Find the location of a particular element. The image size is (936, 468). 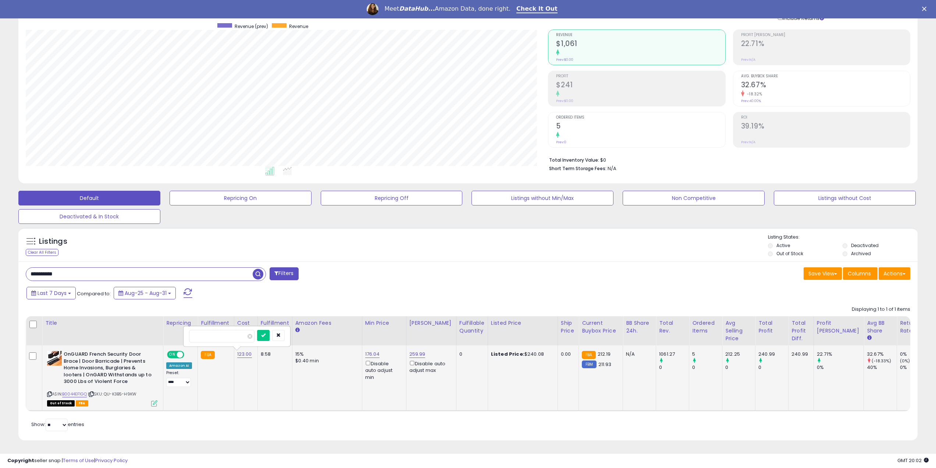

div: ASIN: is located at coordinates (102, 378).